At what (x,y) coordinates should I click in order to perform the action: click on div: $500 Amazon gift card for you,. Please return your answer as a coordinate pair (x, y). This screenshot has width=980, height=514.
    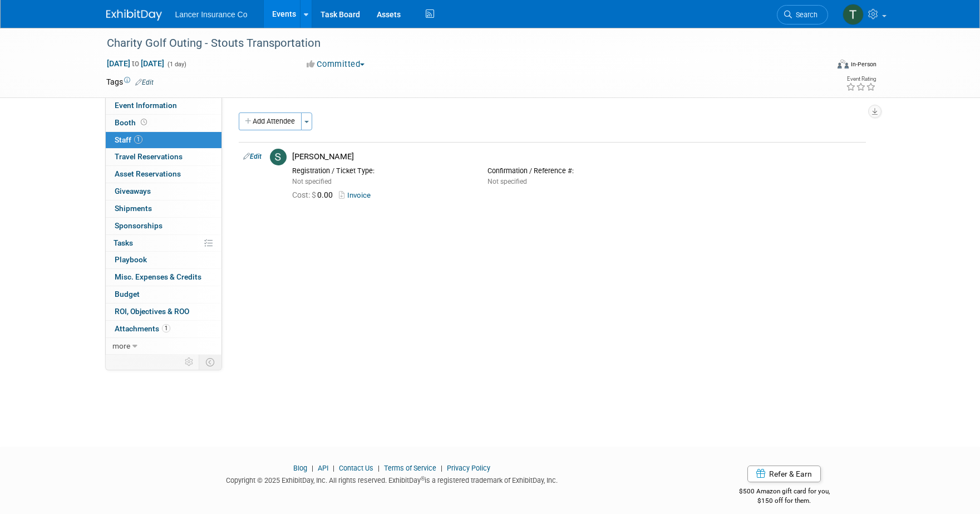
    Looking at the image, I should click on (784, 492).